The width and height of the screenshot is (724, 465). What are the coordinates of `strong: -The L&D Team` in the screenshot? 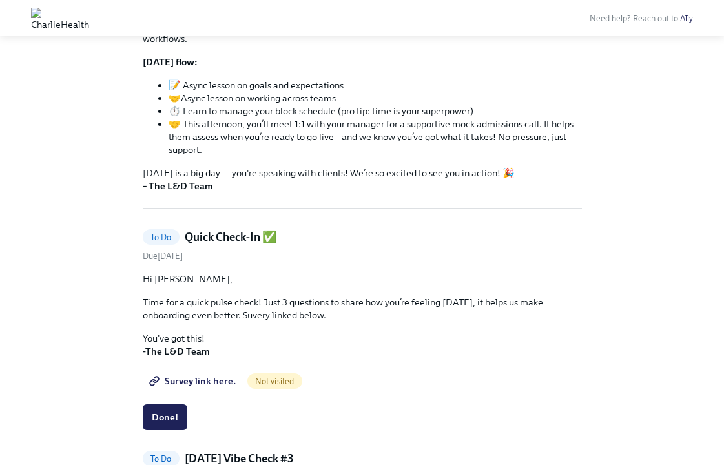 It's located at (176, 351).